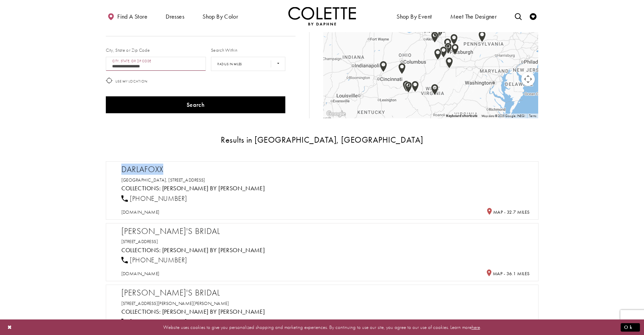  What do you see at coordinates (528, 79) in the screenshot?
I see `button: Map camera controls` at bounding box center [528, 79].